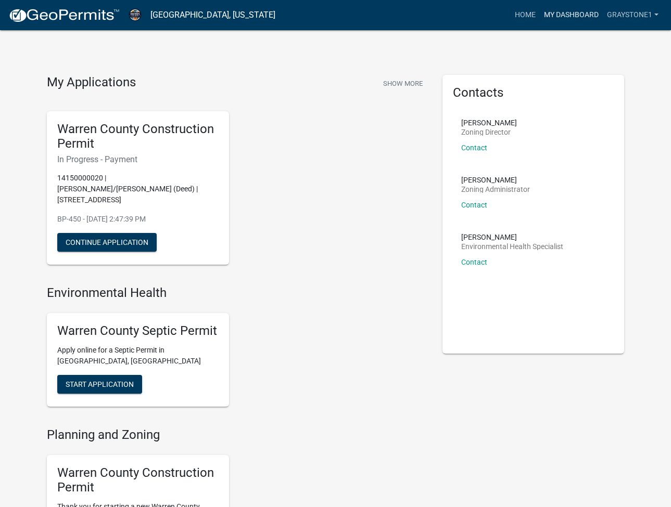 This screenshot has width=671, height=507. What do you see at coordinates (237, 435) in the screenshot?
I see `h4: Planning and Zoning` at bounding box center [237, 435].